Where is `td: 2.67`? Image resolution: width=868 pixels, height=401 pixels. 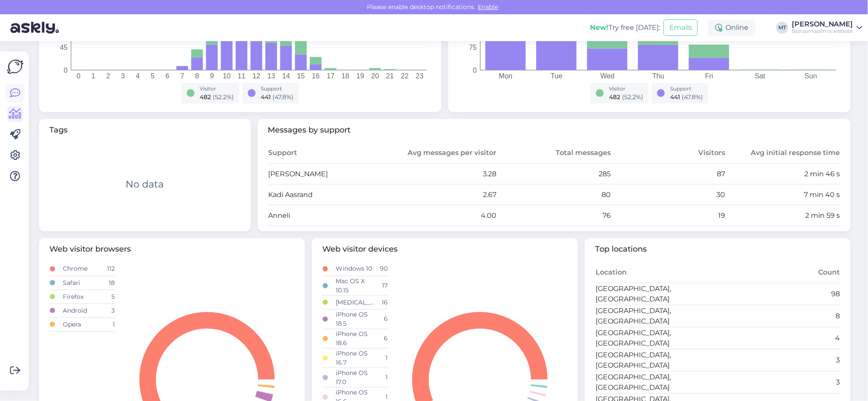
td: 2.67 is located at coordinates (439, 195).